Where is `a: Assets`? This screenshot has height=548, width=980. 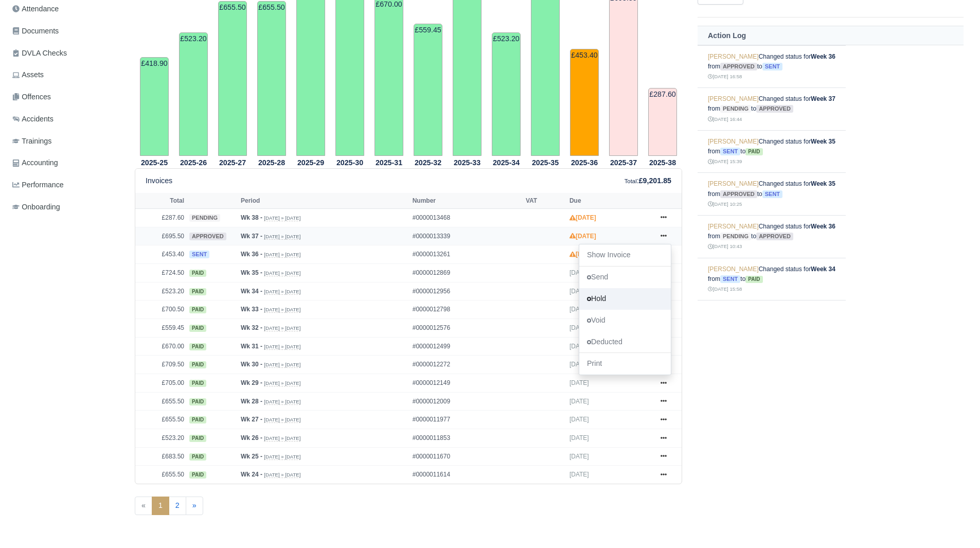
a: Assets is located at coordinates (65, 75).